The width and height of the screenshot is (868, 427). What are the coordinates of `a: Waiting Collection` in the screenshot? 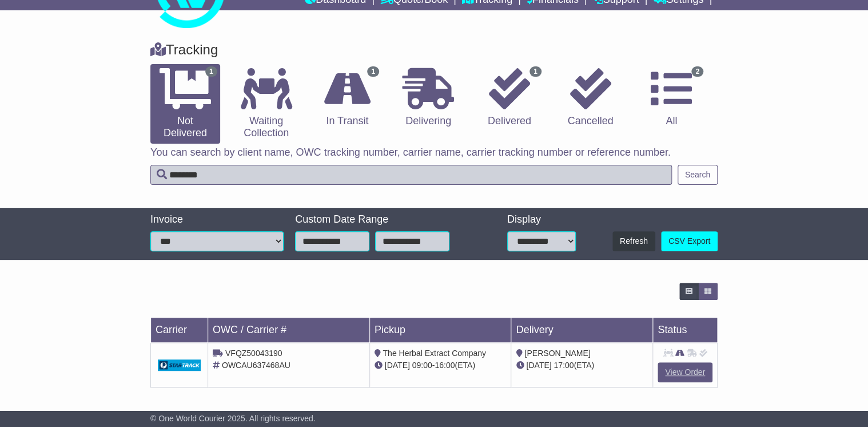 It's located at (266, 104).